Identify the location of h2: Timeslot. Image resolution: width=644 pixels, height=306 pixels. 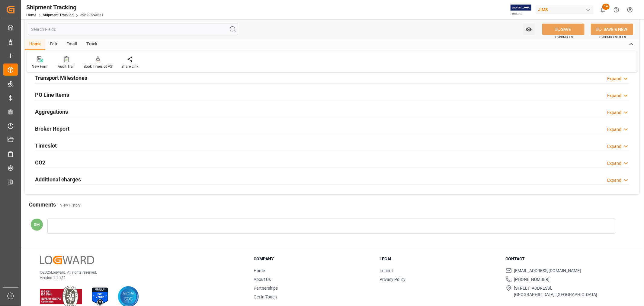
(46, 146).